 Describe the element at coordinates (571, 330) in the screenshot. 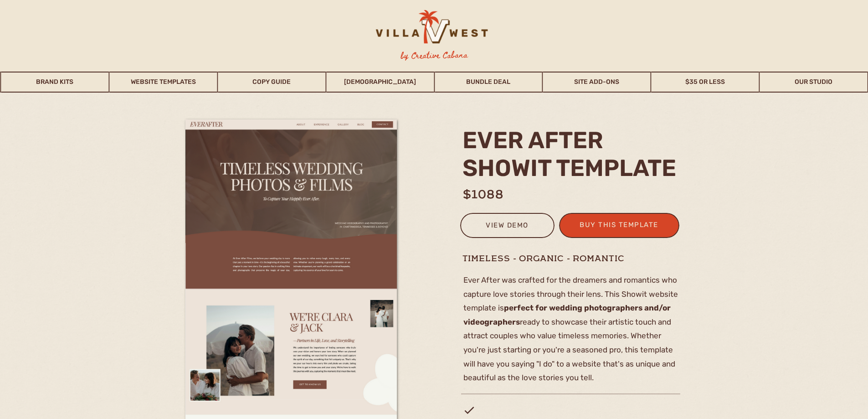

I see `p: Ever After was crafted for the dreamers and romantics who capture love stories through their lens...` at that location.